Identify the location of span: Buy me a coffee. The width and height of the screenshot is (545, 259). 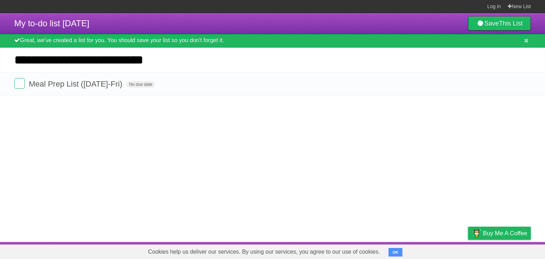
(505, 233).